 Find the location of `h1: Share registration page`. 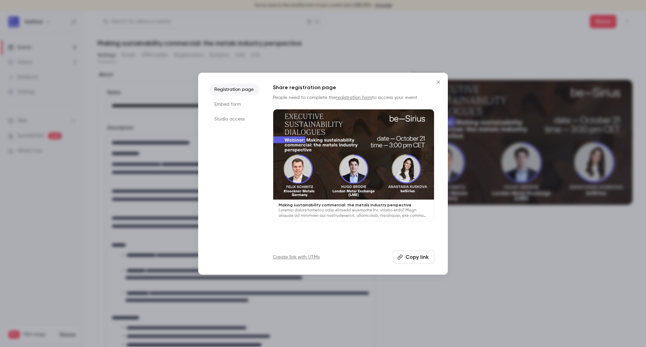

h1: Share registration page is located at coordinates (354, 87).